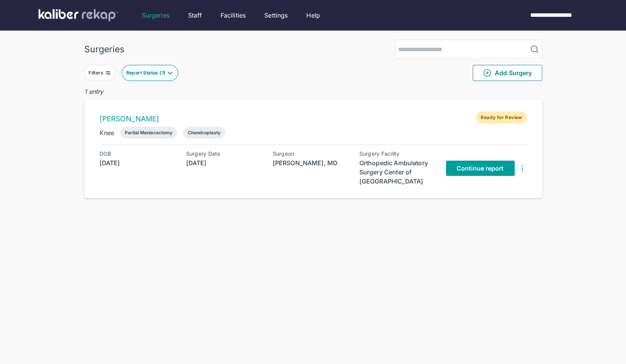 The height and width of the screenshot is (364, 626). What do you see at coordinates (107, 133) in the screenshot?
I see `div: Knee` at bounding box center [107, 133].